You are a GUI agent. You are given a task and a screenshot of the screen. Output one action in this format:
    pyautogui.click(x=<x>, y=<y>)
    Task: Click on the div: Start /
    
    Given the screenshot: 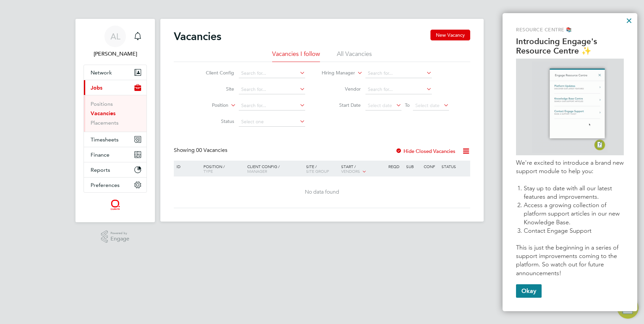 What is the action you would take?
    pyautogui.click(x=363, y=169)
    